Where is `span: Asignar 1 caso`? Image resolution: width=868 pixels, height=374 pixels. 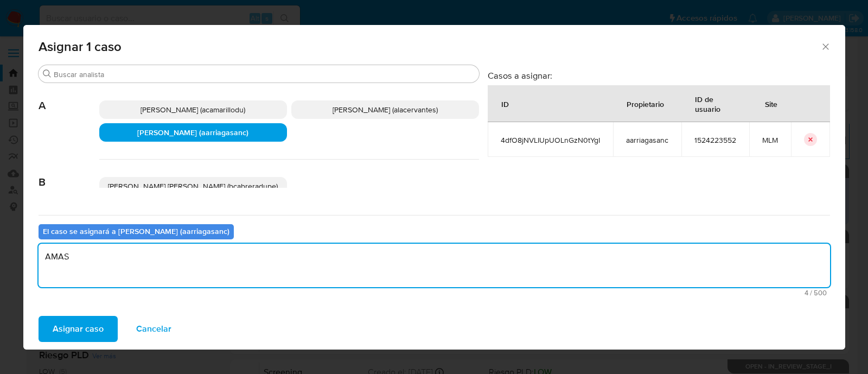
span: Asignar 1 caso is located at coordinates (430, 46).